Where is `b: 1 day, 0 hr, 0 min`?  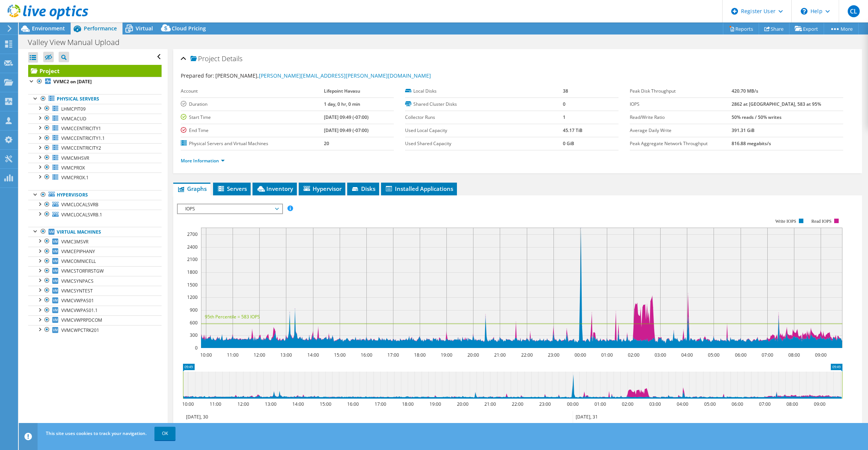
b: 1 day, 0 hr, 0 min is located at coordinates (342, 104).